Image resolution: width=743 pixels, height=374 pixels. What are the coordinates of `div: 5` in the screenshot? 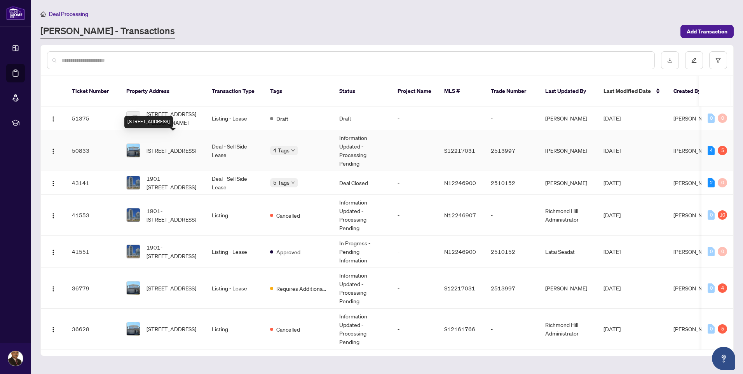 It's located at (723, 150).